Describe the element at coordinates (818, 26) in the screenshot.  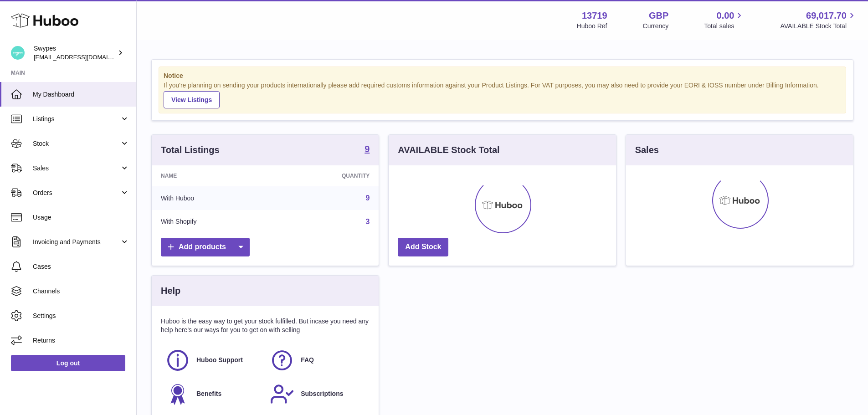
I see `span: AVAILABLE Stock Total` at that location.